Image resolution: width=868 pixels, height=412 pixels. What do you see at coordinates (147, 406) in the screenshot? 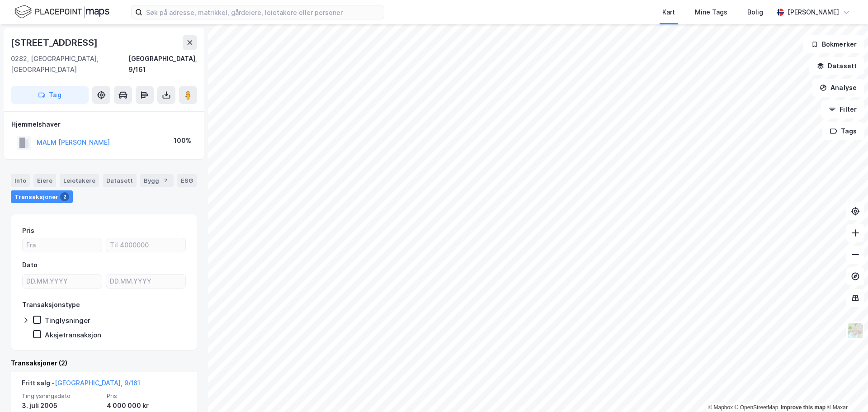
I see `div: 4 000 000 kr` at bounding box center [147, 406].